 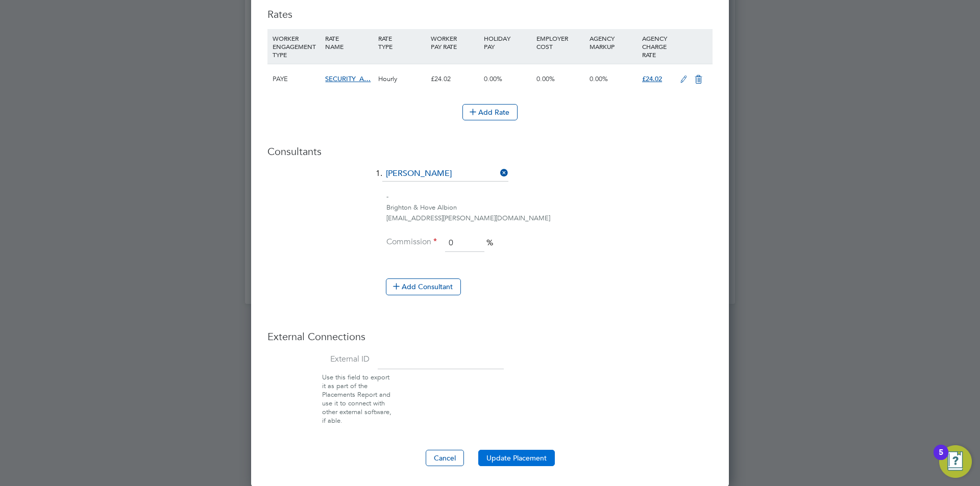 I want to click on button: Cancel, so click(x=445, y=458).